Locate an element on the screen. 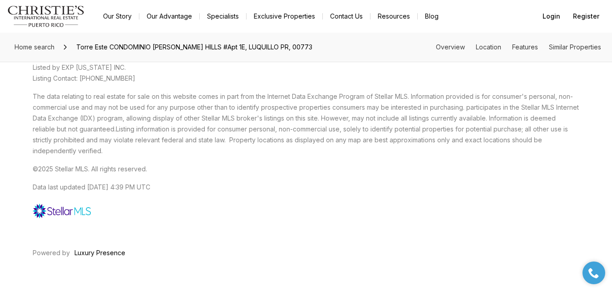 This screenshot has height=291, width=612. span: Login is located at coordinates (551, 16).